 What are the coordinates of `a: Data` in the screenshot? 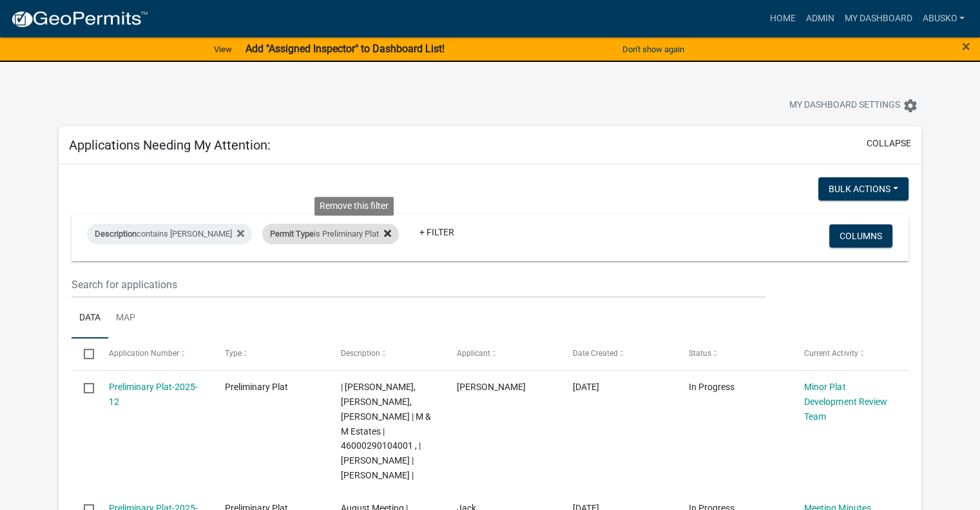 It's located at (90, 319).